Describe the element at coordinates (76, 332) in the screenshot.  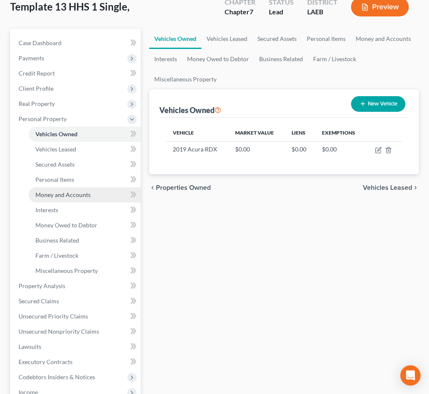
I see `a: Unsecured Nonpriority Claims` at that location.